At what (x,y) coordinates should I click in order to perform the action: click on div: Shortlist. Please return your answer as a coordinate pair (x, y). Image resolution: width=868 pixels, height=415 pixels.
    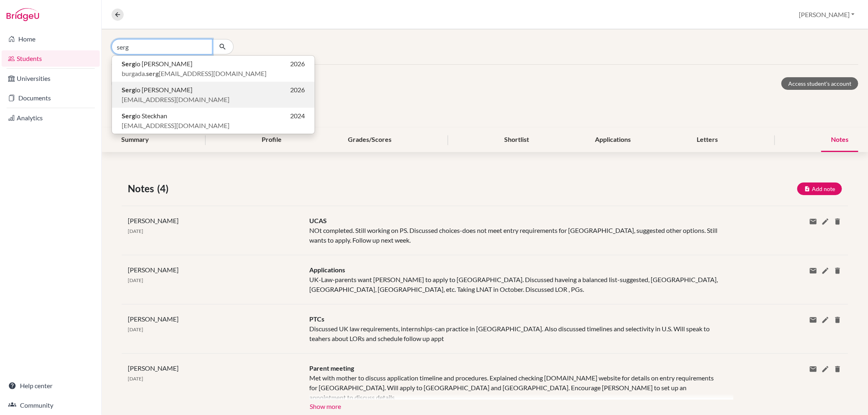
    Looking at the image, I should click on (517, 140).